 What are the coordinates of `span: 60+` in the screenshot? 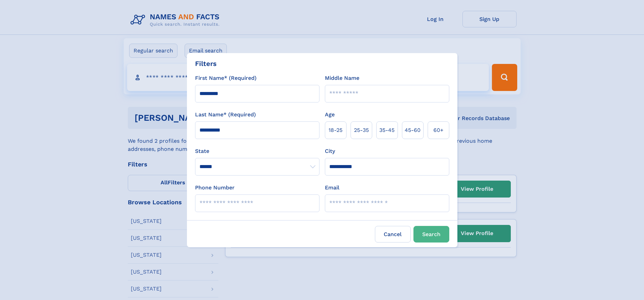 It's located at (438, 130).